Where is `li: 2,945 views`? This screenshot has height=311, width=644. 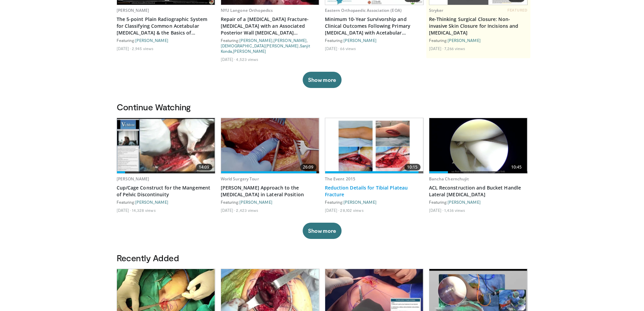 li: 2,945 views is located at coordinates (143, 49).